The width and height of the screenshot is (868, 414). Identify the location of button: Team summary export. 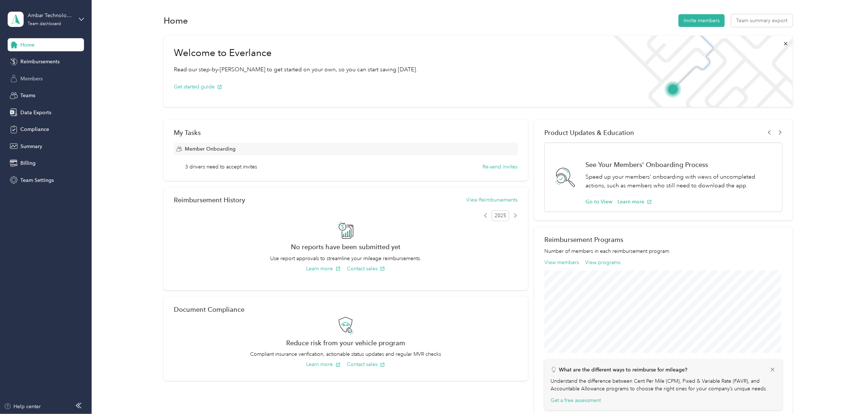
(763, 20).